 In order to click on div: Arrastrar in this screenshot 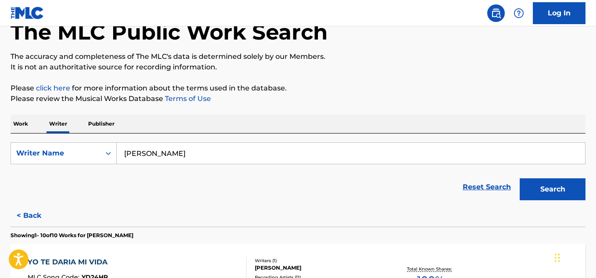, I will do `click(558, 258)`.